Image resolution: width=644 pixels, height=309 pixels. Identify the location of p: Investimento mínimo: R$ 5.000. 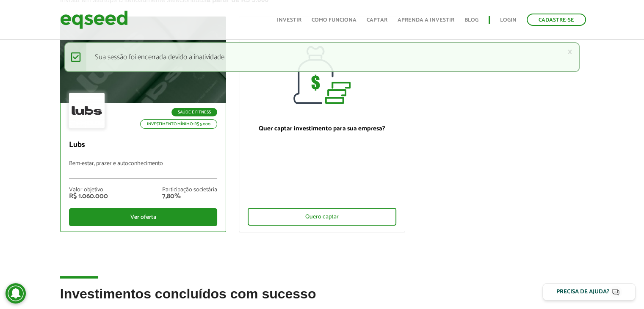
(179, 124).